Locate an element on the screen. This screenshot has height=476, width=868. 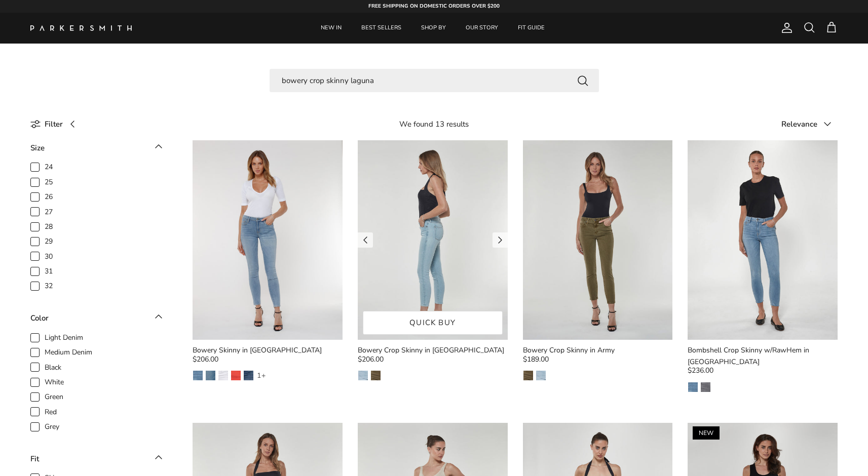
strong: FREE SHIPPING ON DOMESTIC ORDERS OVER $200 is located at coordinates (434, 6).